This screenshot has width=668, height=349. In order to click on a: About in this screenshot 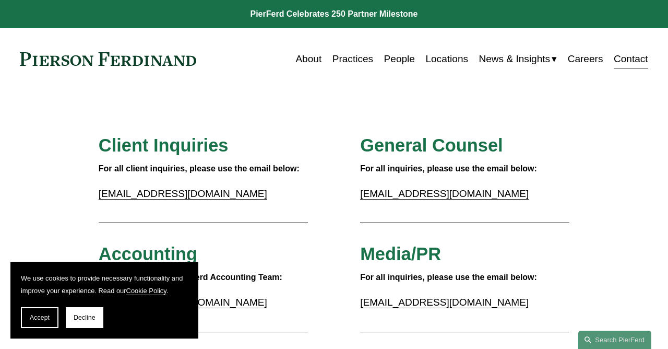, I will do `click(308, 59)`.